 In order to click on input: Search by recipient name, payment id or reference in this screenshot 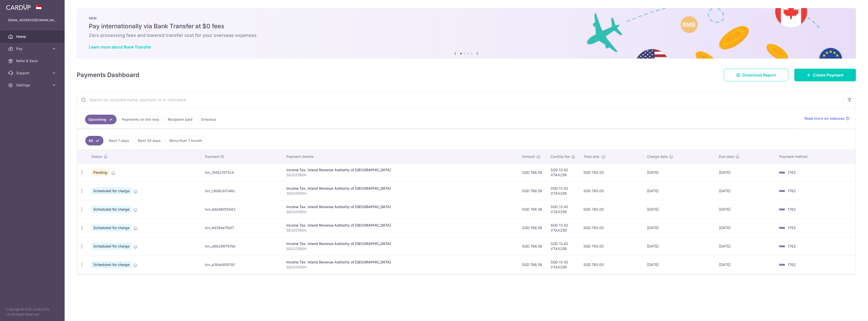, I will do `click(460, 100)`.